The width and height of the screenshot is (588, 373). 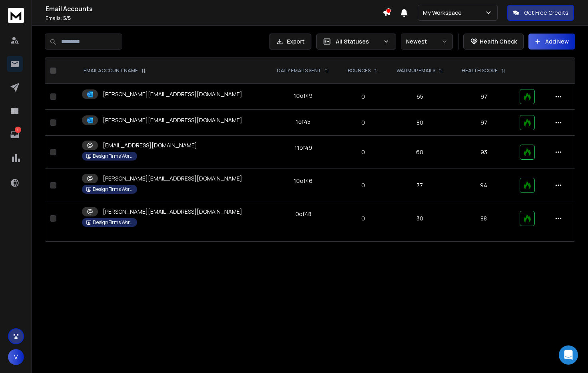 I want to click on h1: Email Accounts, so click(x=214, y=9).